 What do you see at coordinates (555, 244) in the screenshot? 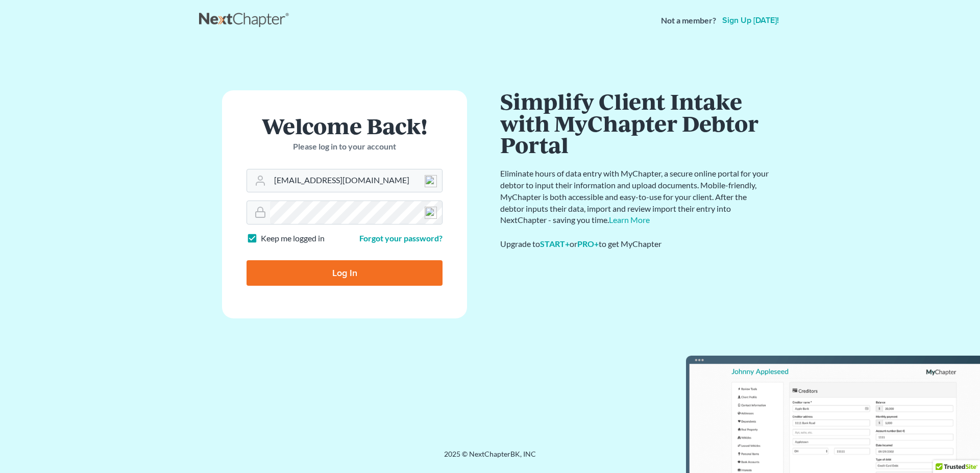
I see `a: START+` at bounding box center [555, 244].